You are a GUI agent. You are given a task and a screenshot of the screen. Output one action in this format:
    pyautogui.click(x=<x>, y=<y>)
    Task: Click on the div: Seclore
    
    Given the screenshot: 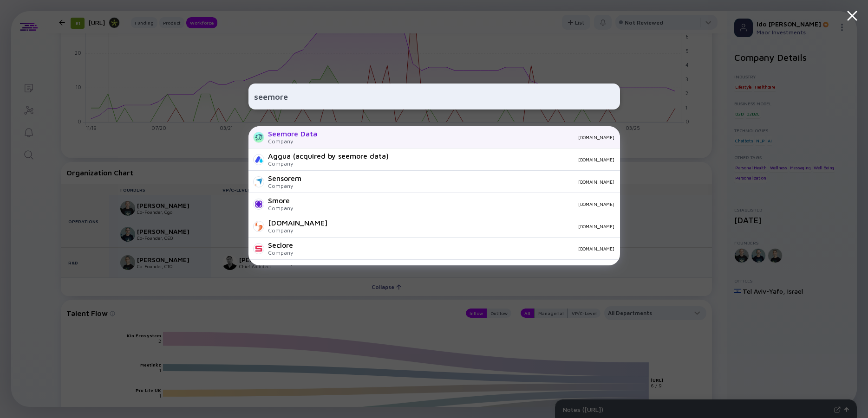 What is the action you would take?
    pyautogui.click(x=281, y=245)
    